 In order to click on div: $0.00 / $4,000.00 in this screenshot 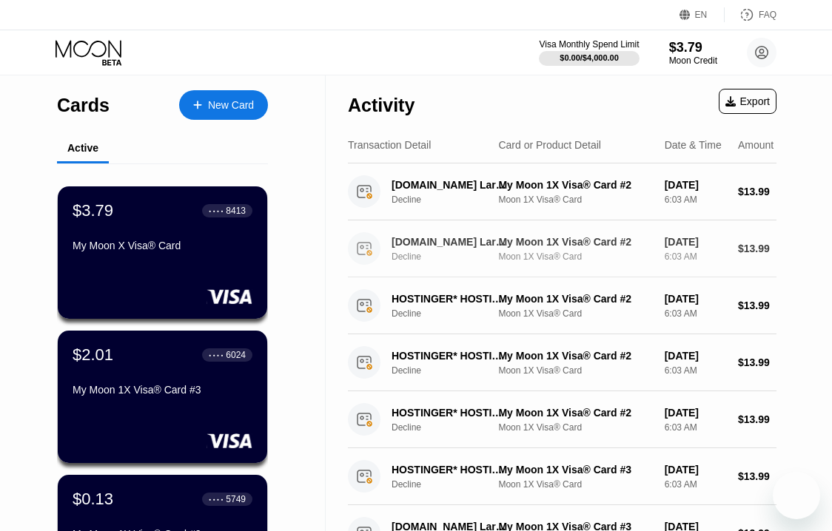, I will do `click(589, 58)`.